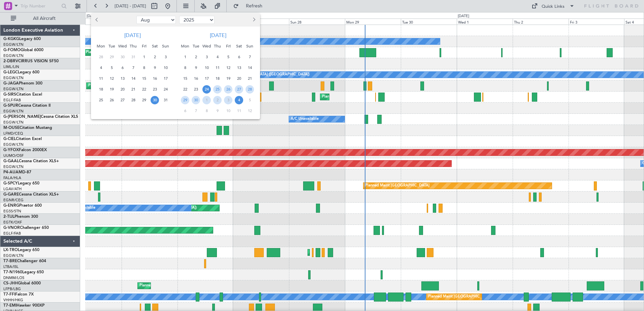 The image size is (644, 311). I want to click on div: 14-9-2025, so click(250, 68).